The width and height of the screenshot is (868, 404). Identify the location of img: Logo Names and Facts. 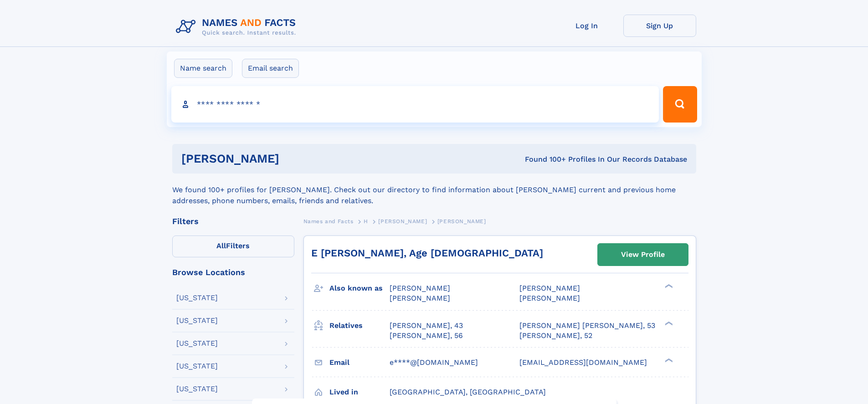
(238, 27).